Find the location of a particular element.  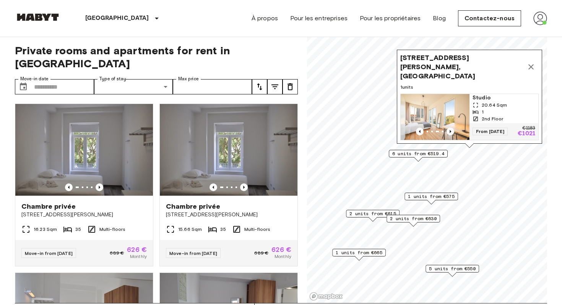

a: Pour les propriétaires is located at coordinates (390, 18).